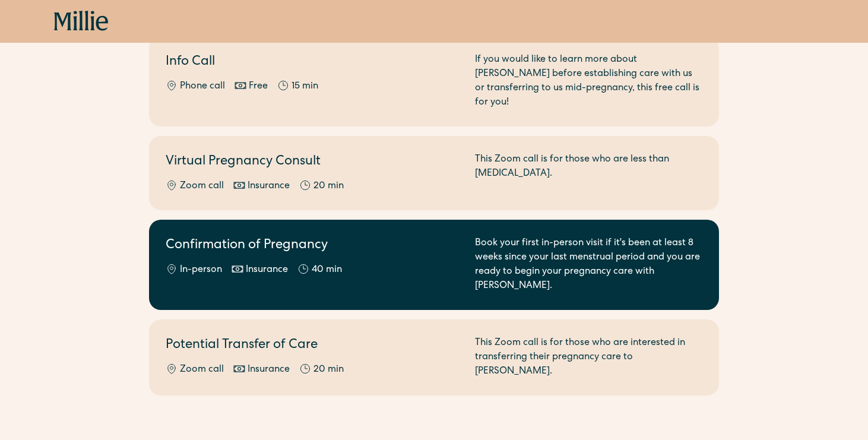  I want to click on h2: Potential Transfer of Care, so click(312, 345).